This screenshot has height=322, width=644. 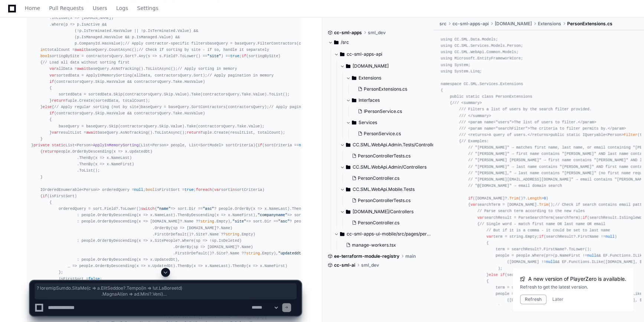 What do you see at coordinates (58, 145) in the screenshot?
I see `span: static` at bounding box center [58, 145].